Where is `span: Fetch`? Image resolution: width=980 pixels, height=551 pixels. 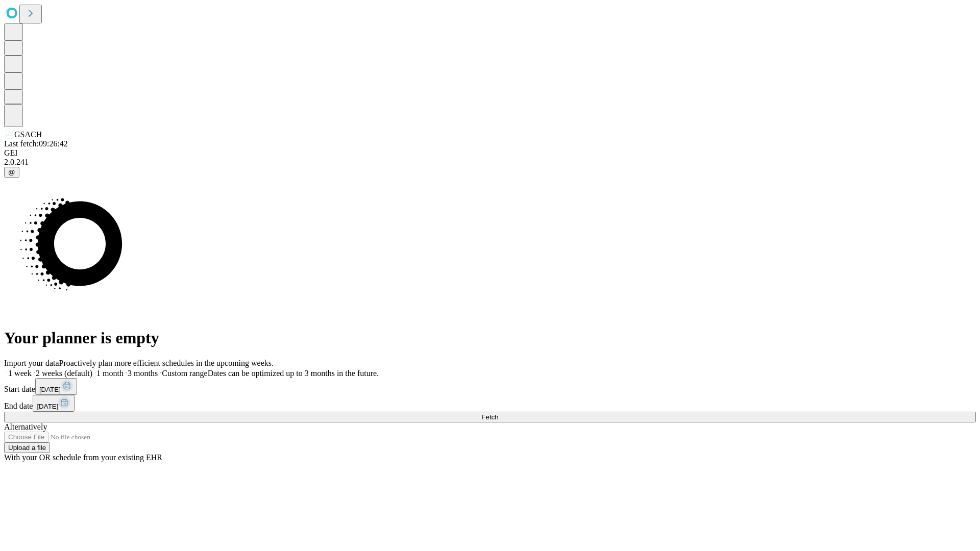 span: Fetch is located at coordinates (490, 417).